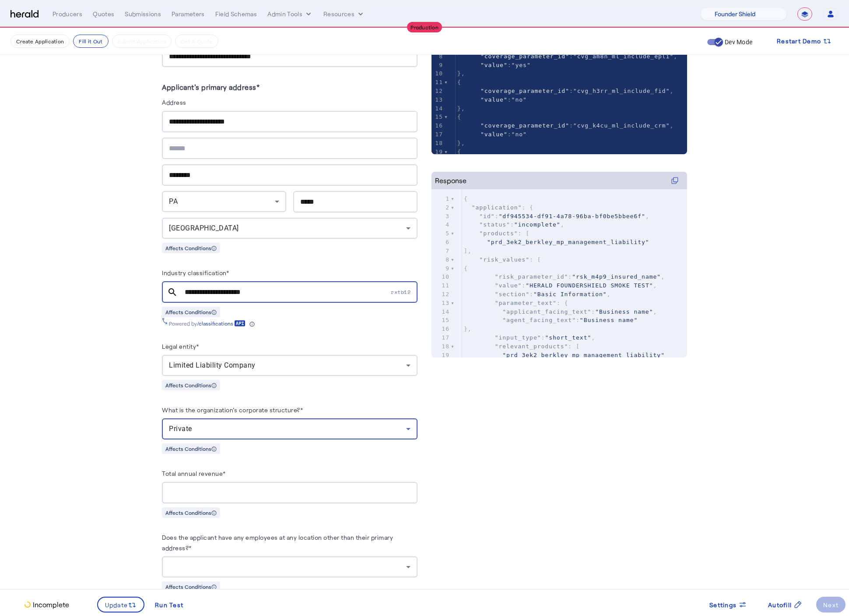  Describe the element at coordinates (571, 216) in the screenshot. I see `span: "df945534-df91-4a78-96ba-bf0be5bbee6f"` at that location.